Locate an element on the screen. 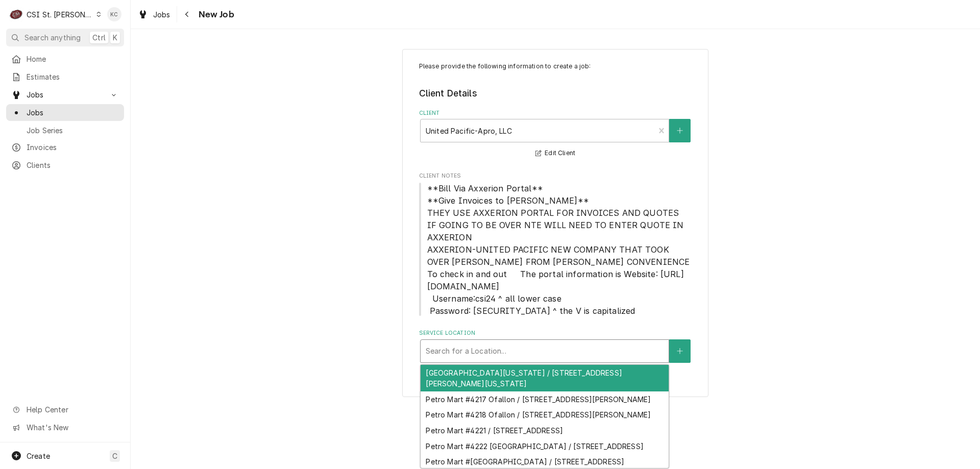  span: What's New is located at coordinates (72, 428).